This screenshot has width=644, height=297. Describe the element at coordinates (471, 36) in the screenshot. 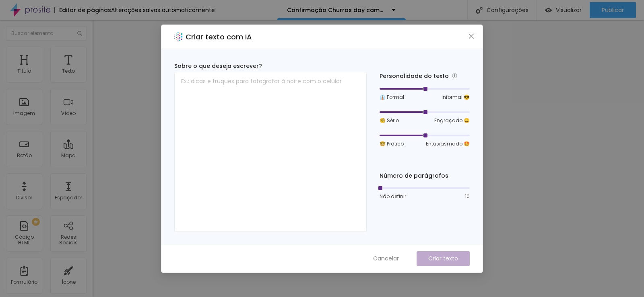

I see `span: close` at that location.